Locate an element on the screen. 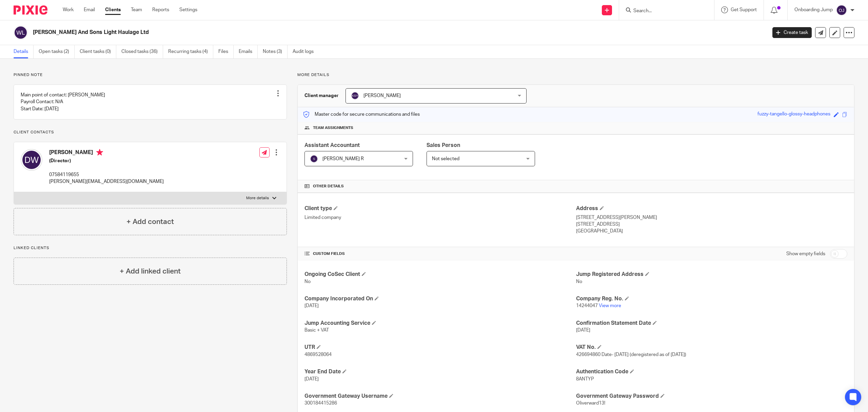 This screenshot has width=868, height=412. h4: Ongoing CoSec Client is located at coordinates (440, 274).